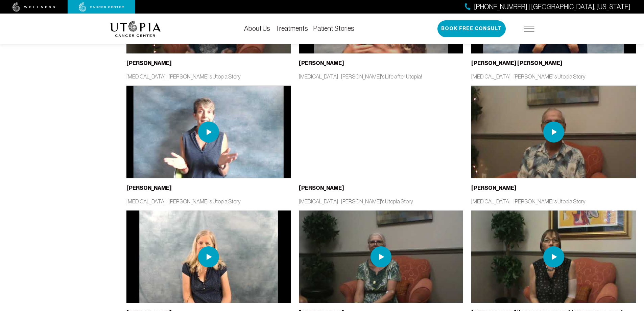  What do you see at coordinates (102, 7) in the screenshot?
I see `img: cancer center` at bounding box center [102, 7].